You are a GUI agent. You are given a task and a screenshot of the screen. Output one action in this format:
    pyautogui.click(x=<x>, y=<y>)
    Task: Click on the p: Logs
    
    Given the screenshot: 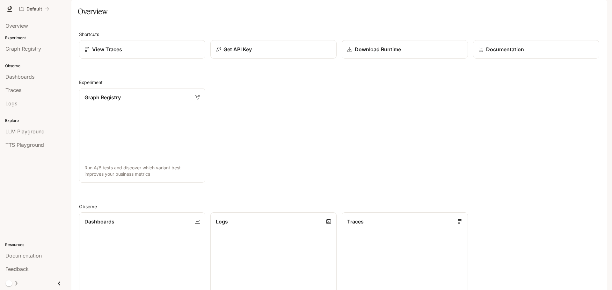 What is the action you would take?
    pyautogui.click(x=222, y=222)
    